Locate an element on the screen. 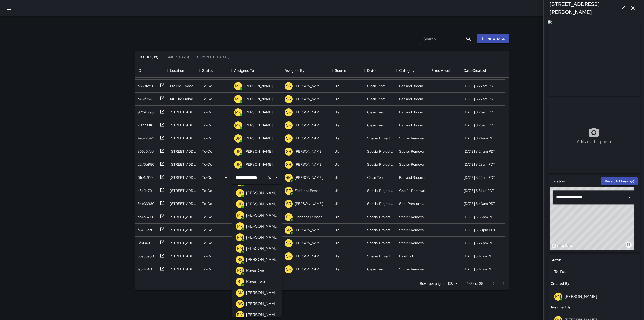 This screenshot has width=644, height=320. button: To-Do (38) is located at coordinates (149, 57).